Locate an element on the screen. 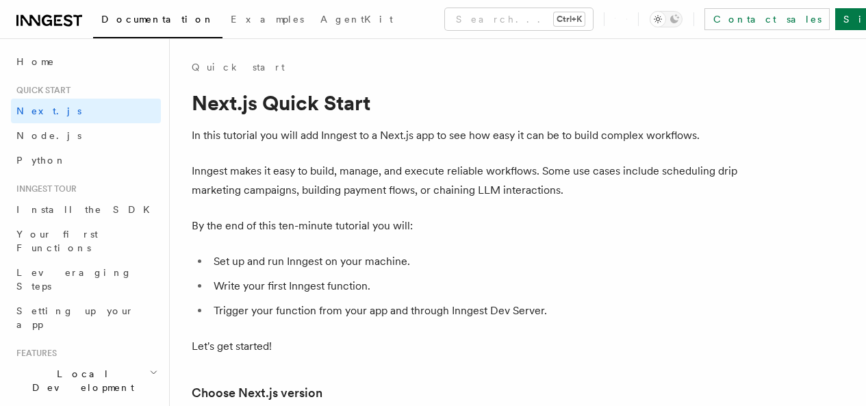 This screenshot has height=406, width=866. a: Python is located at coordinates (86, 160).